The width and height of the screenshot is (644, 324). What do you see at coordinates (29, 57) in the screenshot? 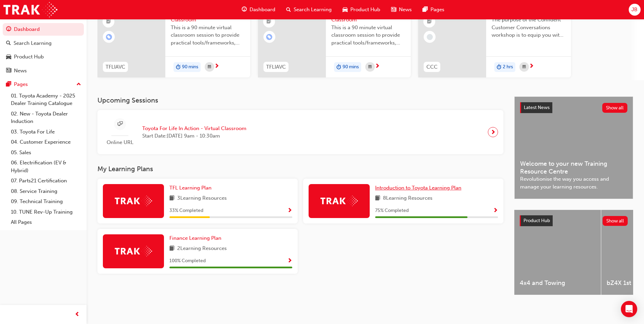
I see `div: Product Hub` at bounding box center [29, 57].